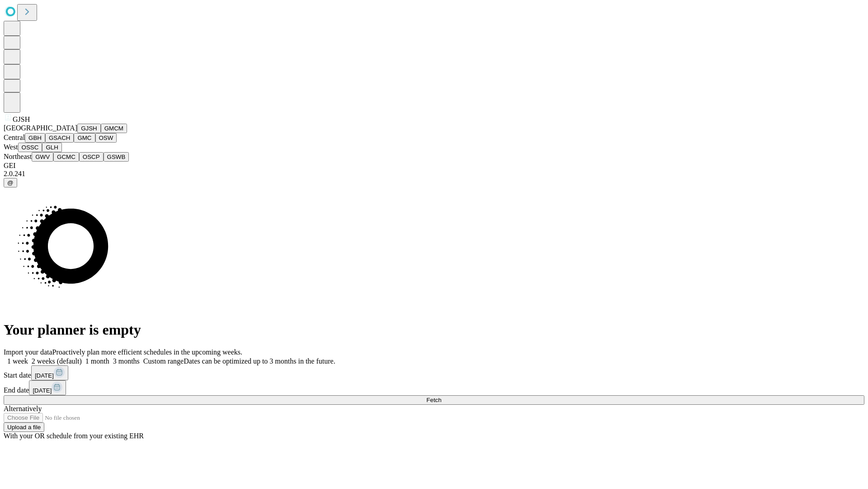 The image size is (868, 489). Describe the element at coordinates (17, 156) in the screenshot. I see `span: Northeast` at that location.